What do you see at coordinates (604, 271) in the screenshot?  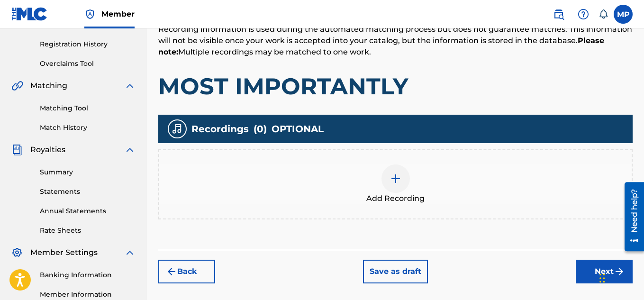 I see `button: Next` at bounding box center [604, 271].